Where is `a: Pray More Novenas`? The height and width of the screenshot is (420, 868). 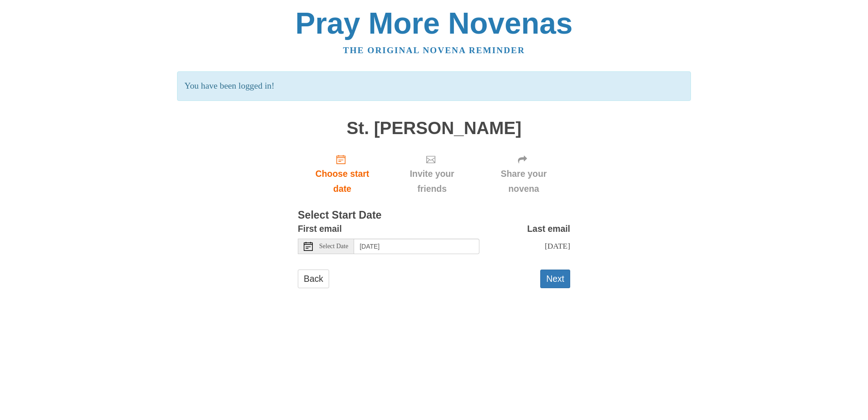 a: Pray More Novenas is located at coordinates (434, 23).